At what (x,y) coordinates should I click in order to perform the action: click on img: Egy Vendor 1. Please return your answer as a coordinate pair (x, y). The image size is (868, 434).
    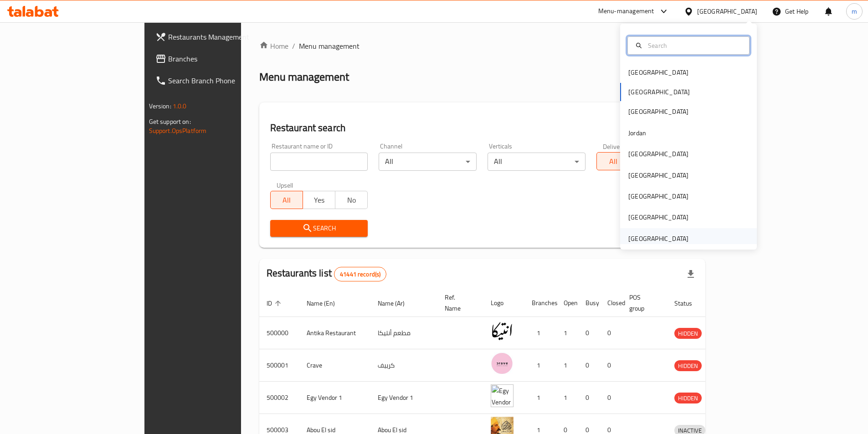
    Looking at the image, I should click on (502, 396).